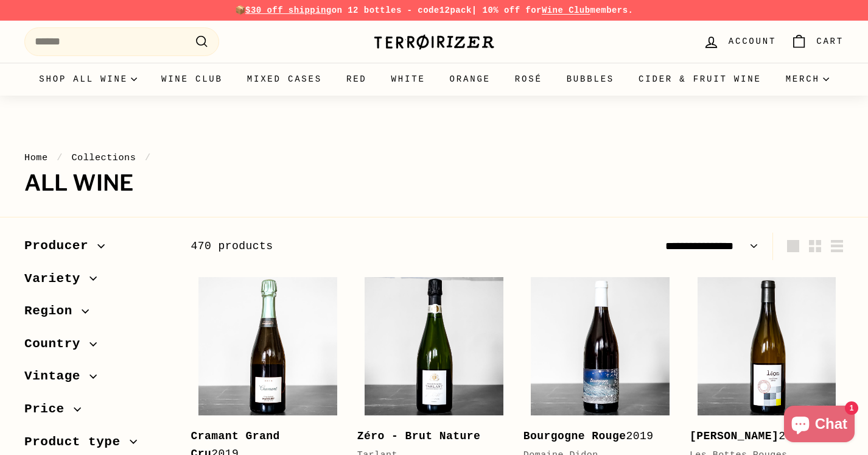 The height and width of the screenshot is (455, 868). Describe the element at coordinates (289, 11) in the screenshot. I see `span: $30 off shipping` at that location.